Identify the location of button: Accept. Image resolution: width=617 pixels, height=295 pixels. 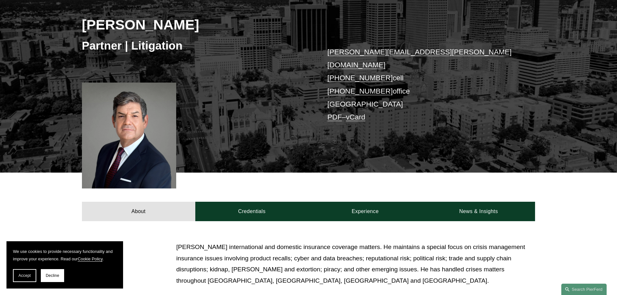
(25, 275).